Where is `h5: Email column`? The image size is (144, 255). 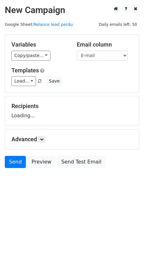 h5: Email column is located at coordinates (105, 45).